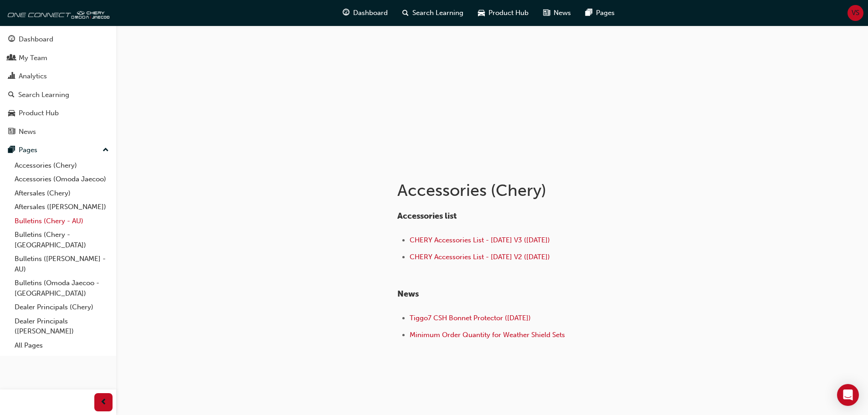  What do you see at coordinates (848, 395) in the screenshot?
I see `div: Open Intercom Messenger` at bounding box center [848, 395].